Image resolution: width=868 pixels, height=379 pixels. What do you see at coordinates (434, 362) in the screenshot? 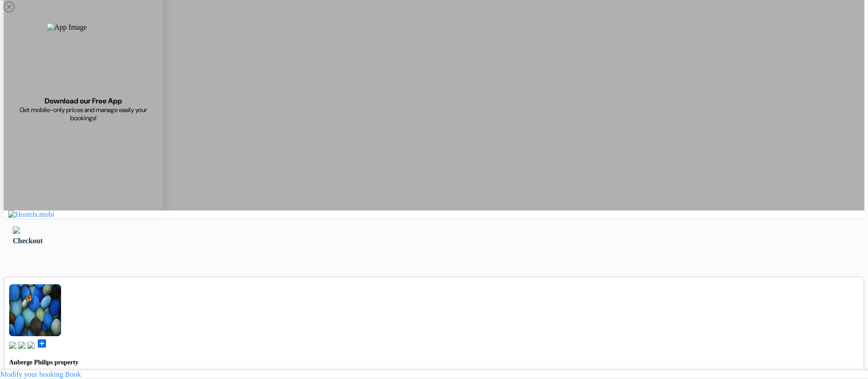
I see `h4: Auberge Philips property` at bounding box center [434, 362].